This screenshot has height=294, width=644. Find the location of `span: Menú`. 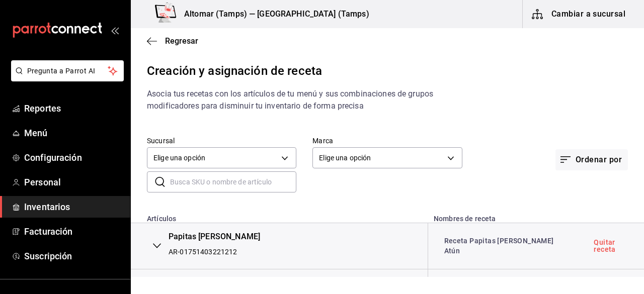

span: Menú is located at coordinates (73, 133).